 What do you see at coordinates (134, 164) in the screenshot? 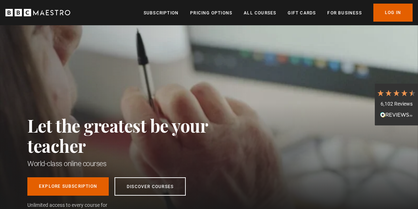
I see `h1: World-class online courses` at bounding box center [134, 164].